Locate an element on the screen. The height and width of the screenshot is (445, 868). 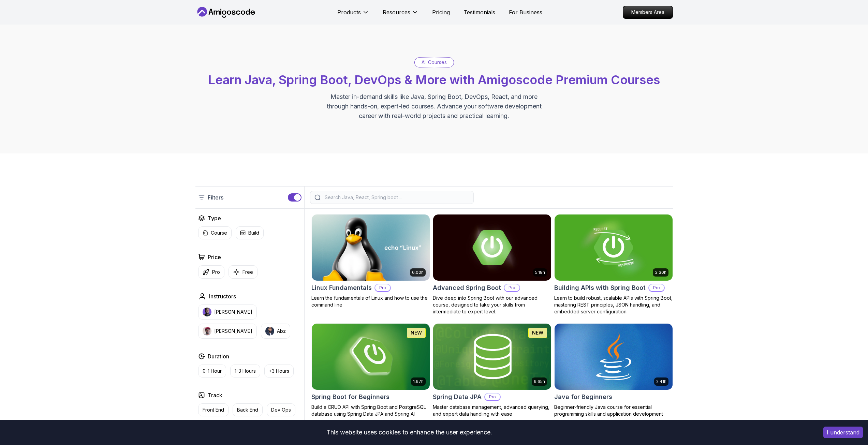
button: Front End is located at coordinates (213, 410).